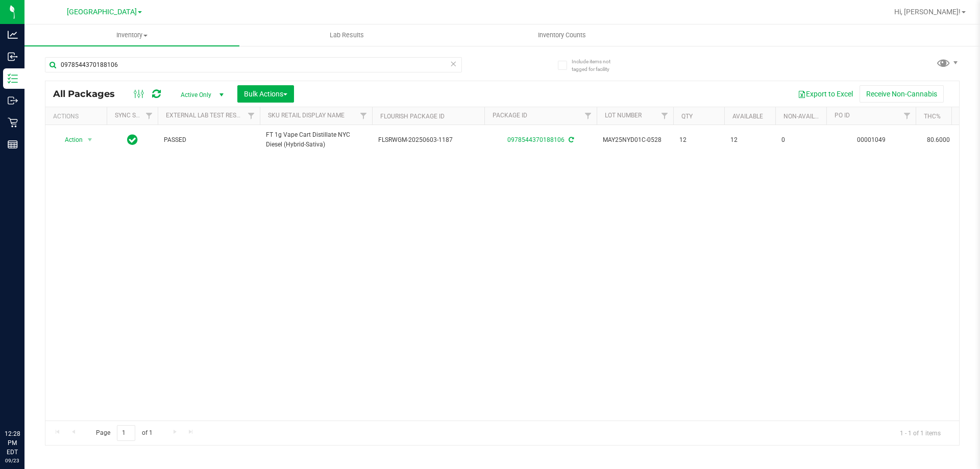  What do you see at coordinates (932, 116) in the screenshot?
I see `a: THC%` at bounding box center [932, 116].